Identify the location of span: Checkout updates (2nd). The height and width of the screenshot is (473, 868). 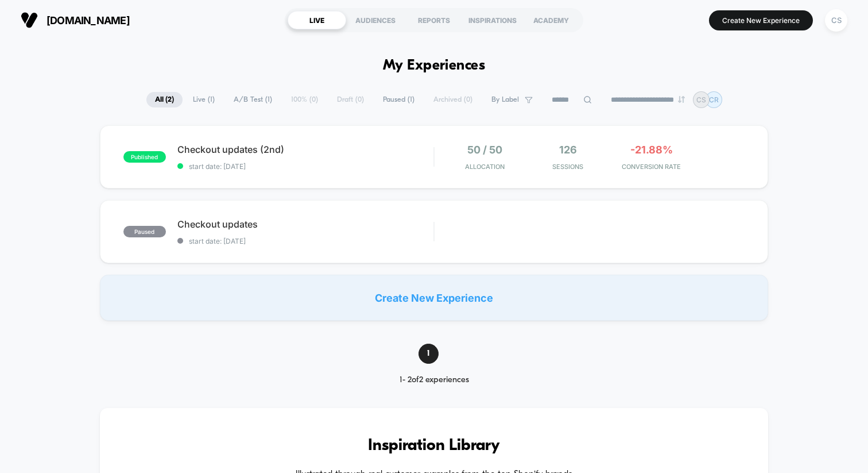
(305, 149).